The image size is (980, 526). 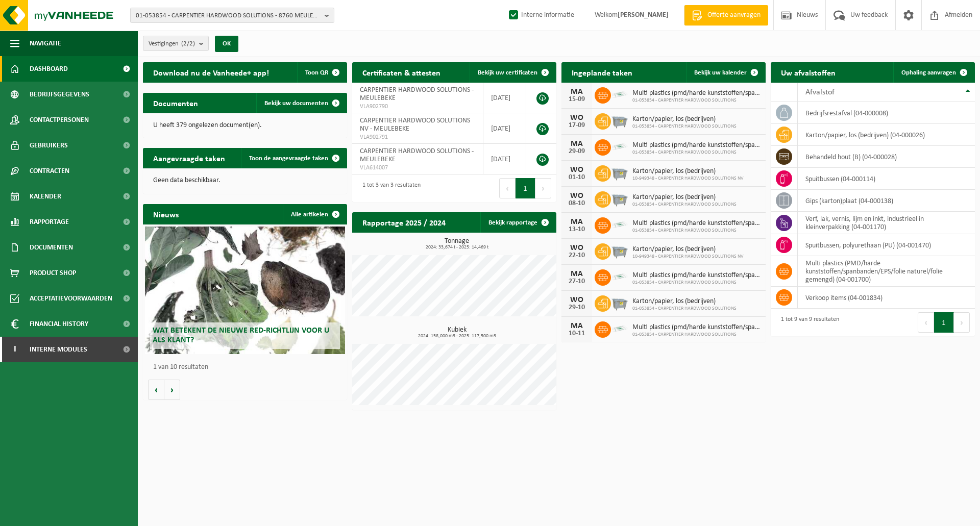 I want to click on a: Bekijk rapportage, so click(x=517, y=222).